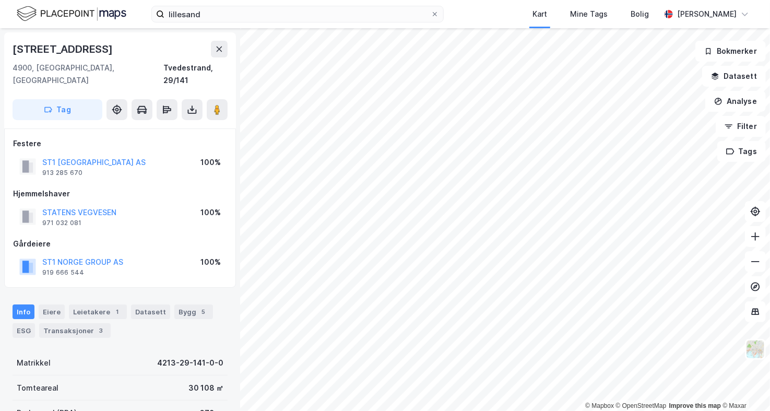 Image resolution: width=770 pixels, height=411 pixels. I want to click on div: Datasett, so click(150, 312).